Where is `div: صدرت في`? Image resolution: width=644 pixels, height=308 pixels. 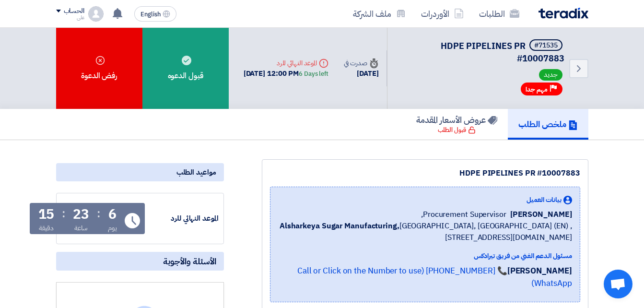 div: صدرت في is located at coordinates (361, 63).